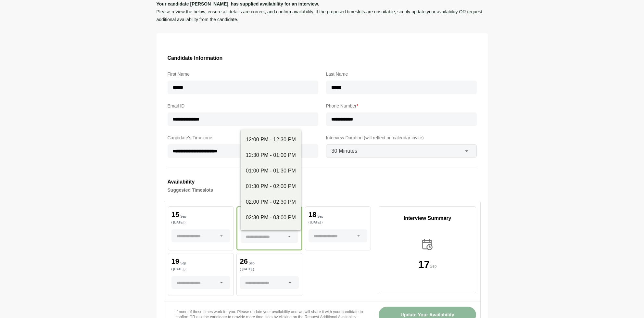 The height and width of the screenshot is (318, 644). Describe the element at coordinates (312, 215) in the screenshot. I see `p: 18` at that location.